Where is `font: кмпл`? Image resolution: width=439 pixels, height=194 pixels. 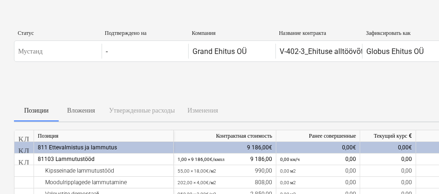
font: кмпл is located at coordinates (219, 159).